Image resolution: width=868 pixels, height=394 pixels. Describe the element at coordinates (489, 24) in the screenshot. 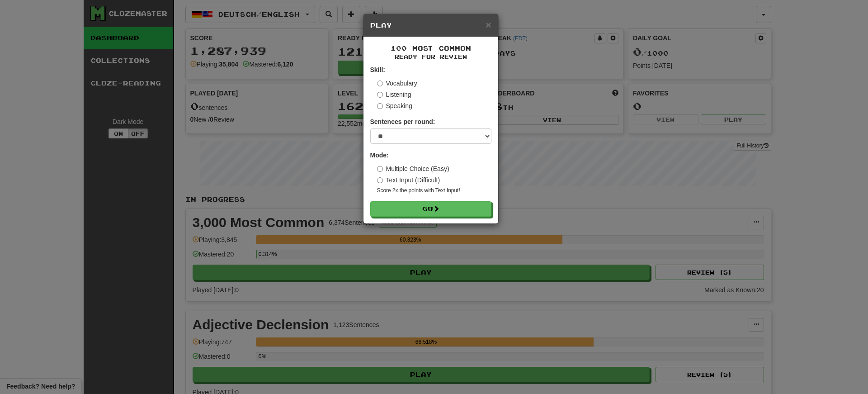

I see `button: Close` at that location.